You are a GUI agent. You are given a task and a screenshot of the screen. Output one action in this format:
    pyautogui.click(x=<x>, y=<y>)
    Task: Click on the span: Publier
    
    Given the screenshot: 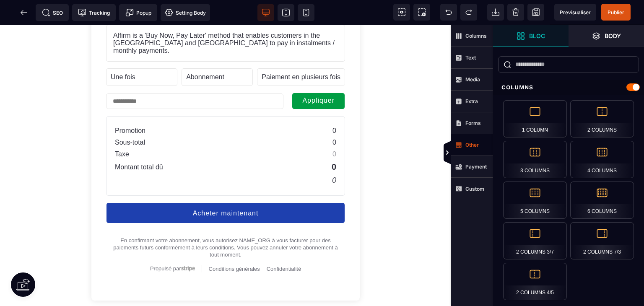 What is the action you would take?
    pyautogui.click(x=616, y=12)
    